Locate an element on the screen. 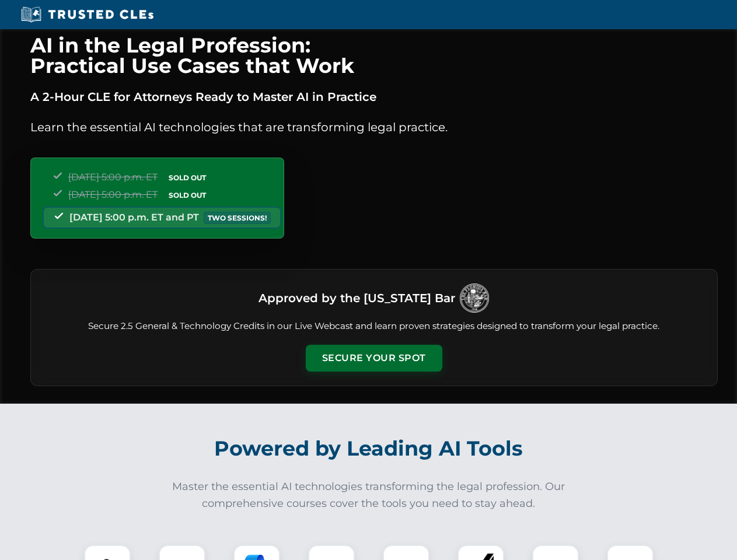 The image size is (737, 560). img: Trusted CLEs is located at coordinates (87, 15).